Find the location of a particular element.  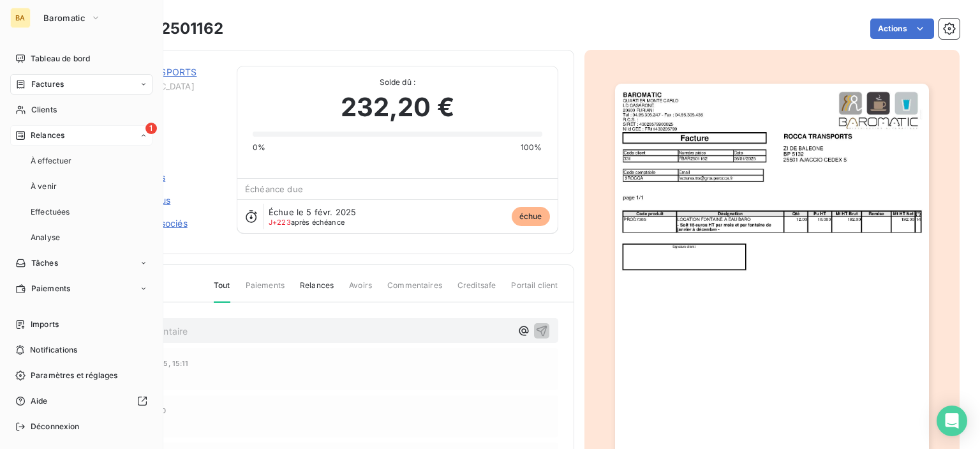

span: Tâches is located at coordinates (45, 263).